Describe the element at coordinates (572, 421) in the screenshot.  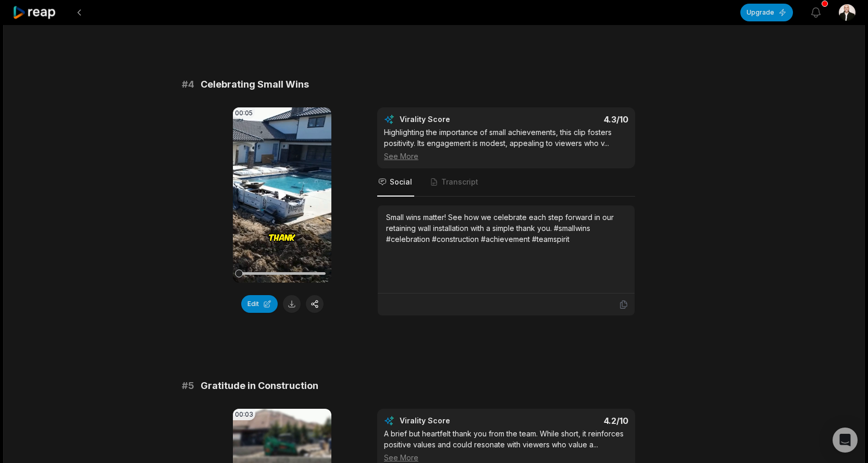
I see `div: 4.2 /10` at that location.